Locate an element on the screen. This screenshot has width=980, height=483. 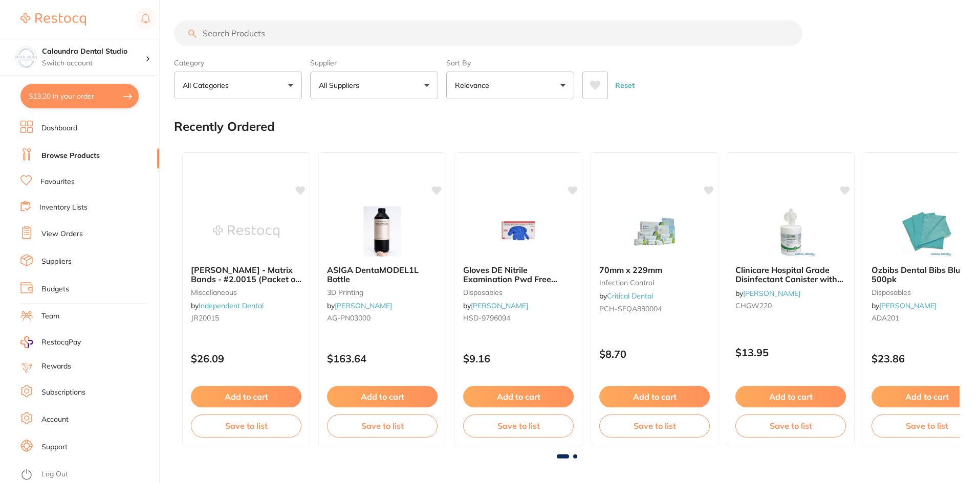
small: AG-PN03000 is located at coordinates (383, 318).